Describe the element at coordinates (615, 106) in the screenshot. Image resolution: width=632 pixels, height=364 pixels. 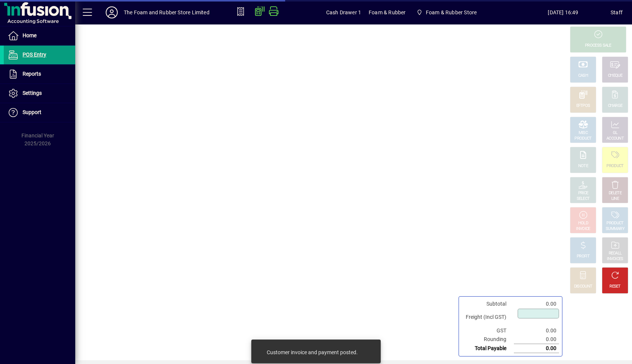
I see `div: CHARGE` at that location.